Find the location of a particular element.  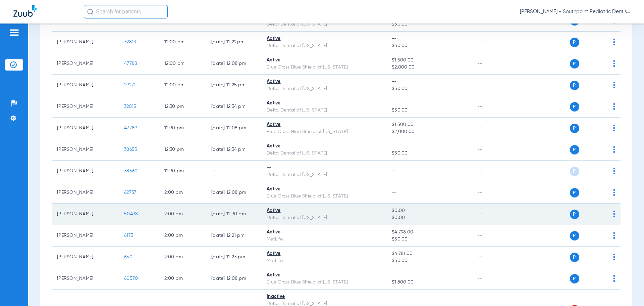

img: Search Icon is located at coordinates (90, 12).